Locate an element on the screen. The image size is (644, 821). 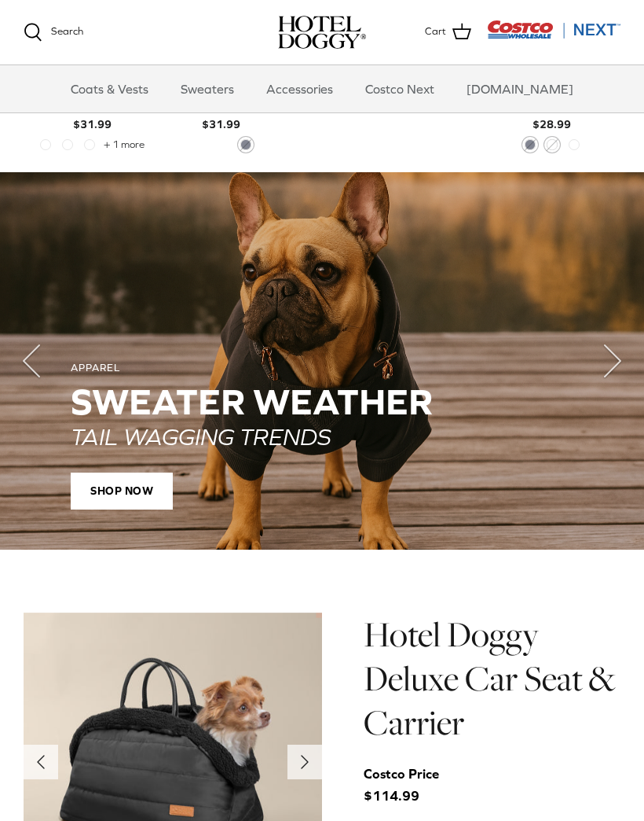
span: Search is located at coordinates (67, 30).